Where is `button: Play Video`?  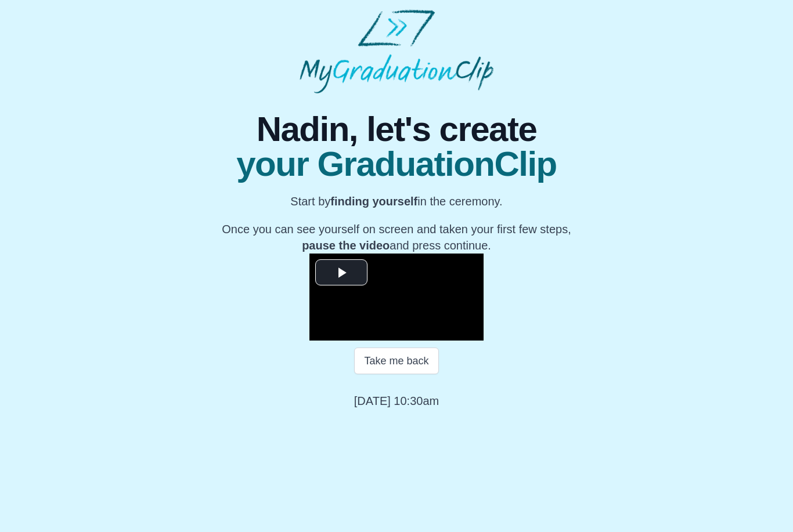 button: Play Video is located at coordinates (341, 273).